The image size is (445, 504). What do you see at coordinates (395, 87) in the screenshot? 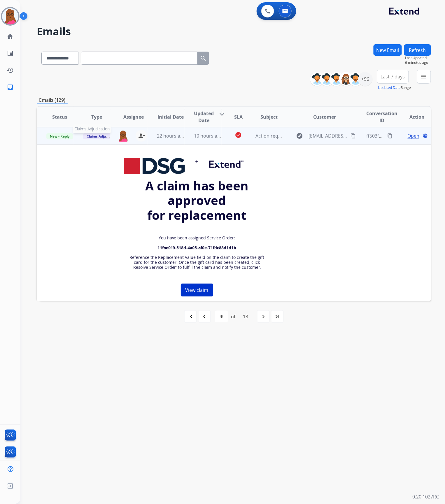
I see `span: Range` at bounding box center [395, 87].